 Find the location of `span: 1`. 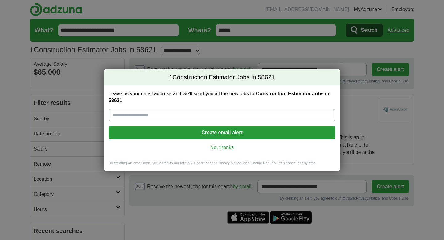

span: 1 is located at coordinates (171, 77).